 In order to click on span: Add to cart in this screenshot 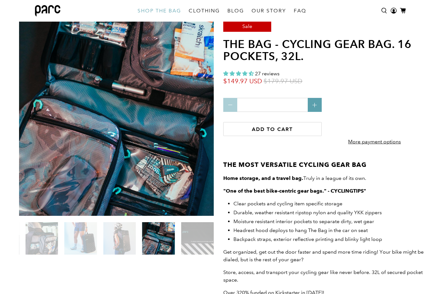, I will do `click(272, 129)`.